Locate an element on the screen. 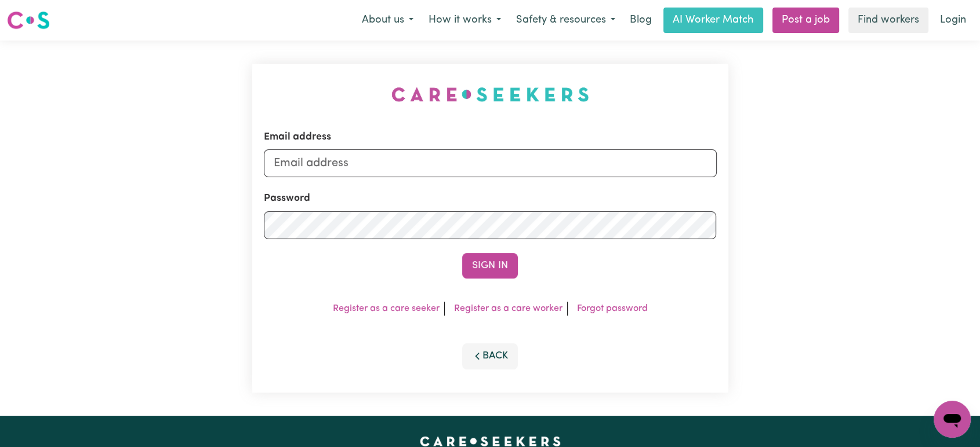 Image resolution: width=980 pixels, height=447 pixels. input: Email address is located at coordinates (490, 164).